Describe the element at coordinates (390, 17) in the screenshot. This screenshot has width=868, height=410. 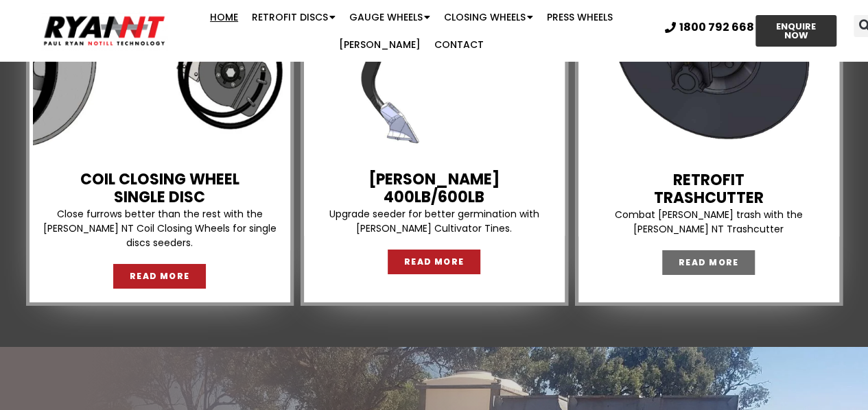
I see `a: Gauge Wheels` at that location.